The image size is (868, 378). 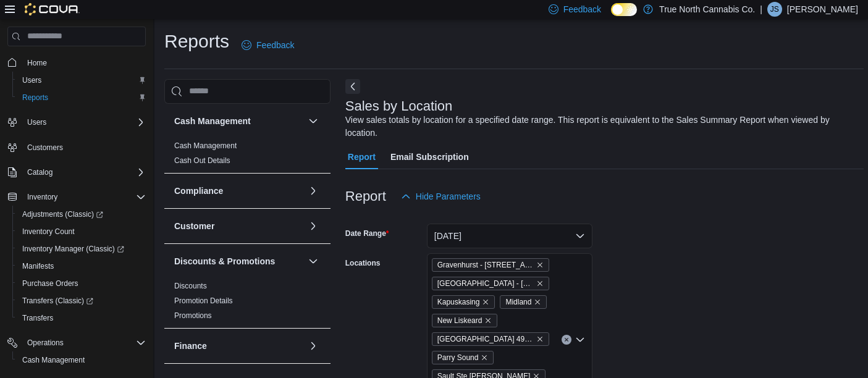 I want to click on div: Cash Management, so click(x=247, y=156).